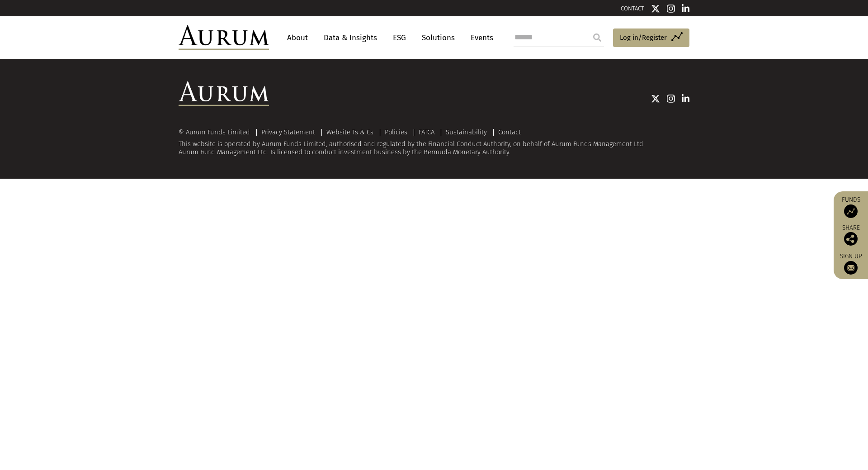  I want to click on a: Events, so click(480, 38).